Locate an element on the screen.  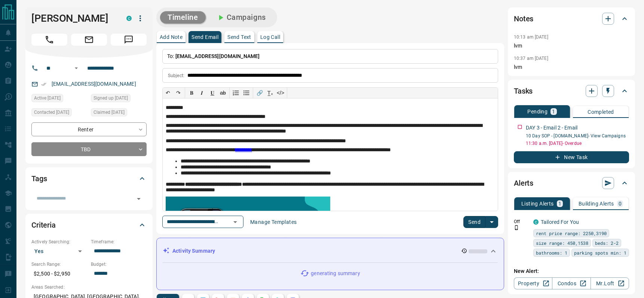
button: Bullet list is located at coordinates (246, 93).